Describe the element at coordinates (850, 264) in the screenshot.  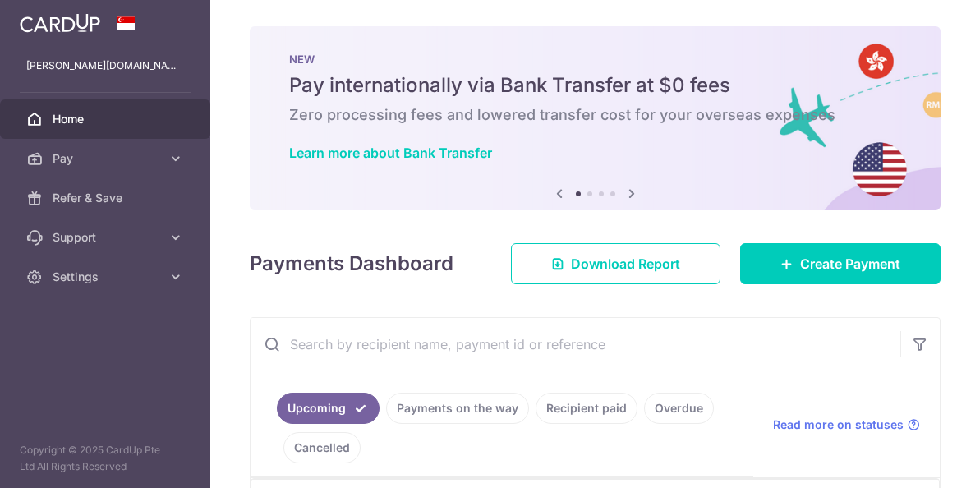
I see `span: Create Payment` at that location.